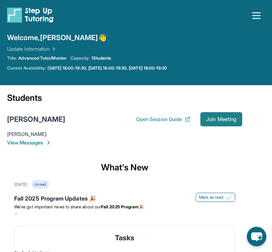  Describe the element at coordinates (211, 197) in the screenshot. I see `span: Mark as read` at that location.